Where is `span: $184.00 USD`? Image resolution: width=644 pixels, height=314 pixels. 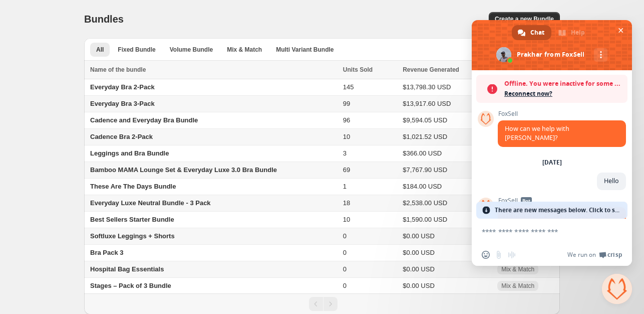
span: $184.00 USD is located at coordinates (422, 186).